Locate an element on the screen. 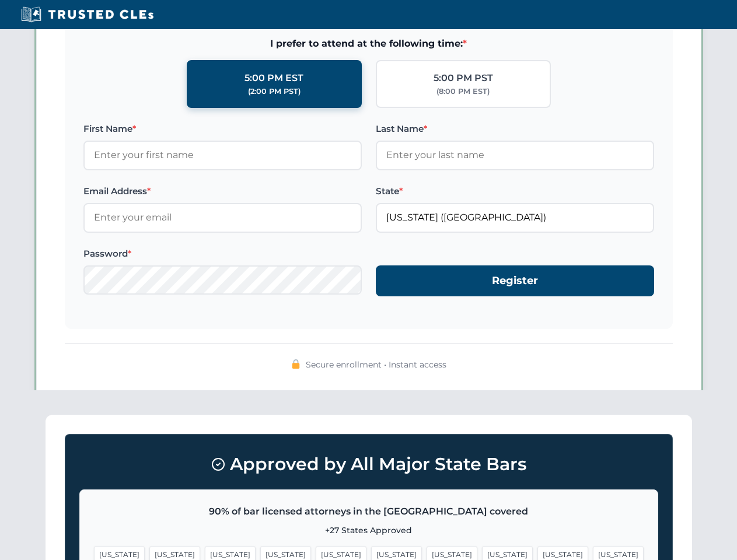 Image resolution: width=737 pixels, height=560 pixels. label: First Name is located at coordinates (223, 129).